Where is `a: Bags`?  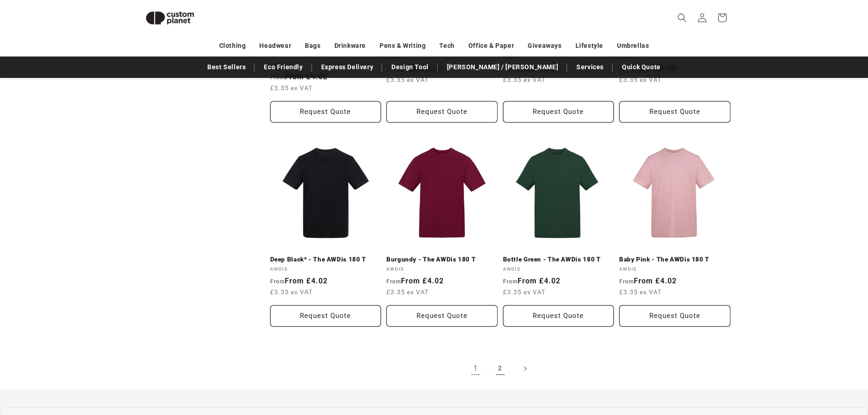 a: Bags is located at coordinates (313, 46).